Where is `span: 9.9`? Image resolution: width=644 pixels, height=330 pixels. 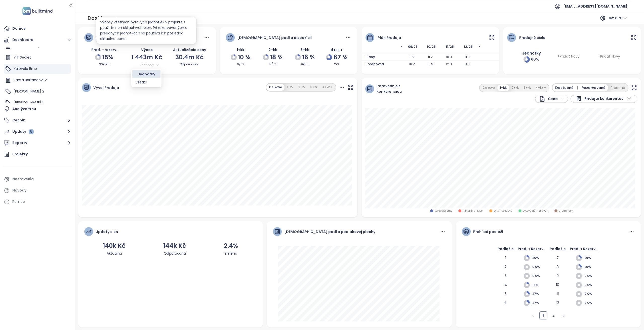
span: 9.9 is located at coordinates (467, 64).